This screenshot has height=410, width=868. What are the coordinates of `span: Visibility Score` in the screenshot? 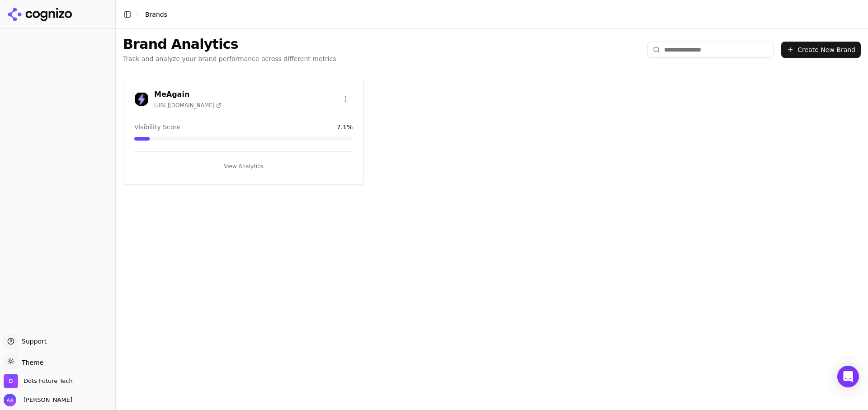 It's located at (157, 127).